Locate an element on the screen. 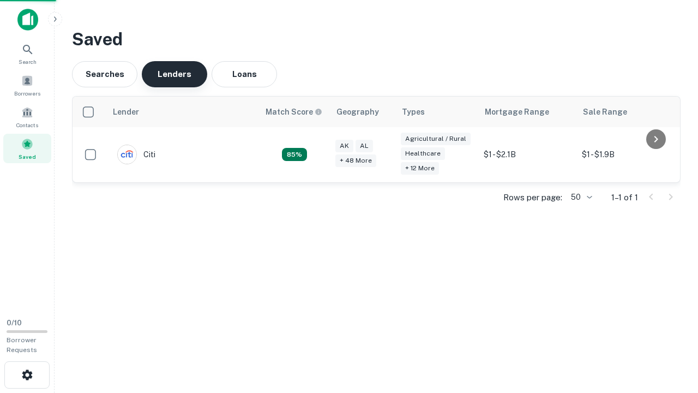 This screenshot has height=393, width=698. a: Contacts is located at coordinates (27, 117).